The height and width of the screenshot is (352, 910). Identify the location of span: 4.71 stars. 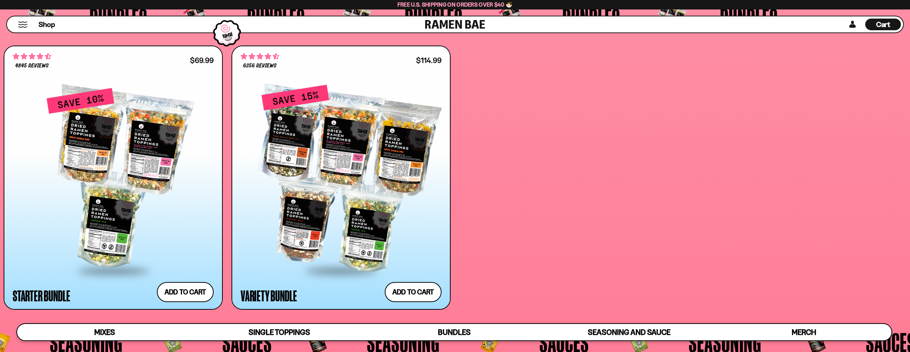
(32, 56).